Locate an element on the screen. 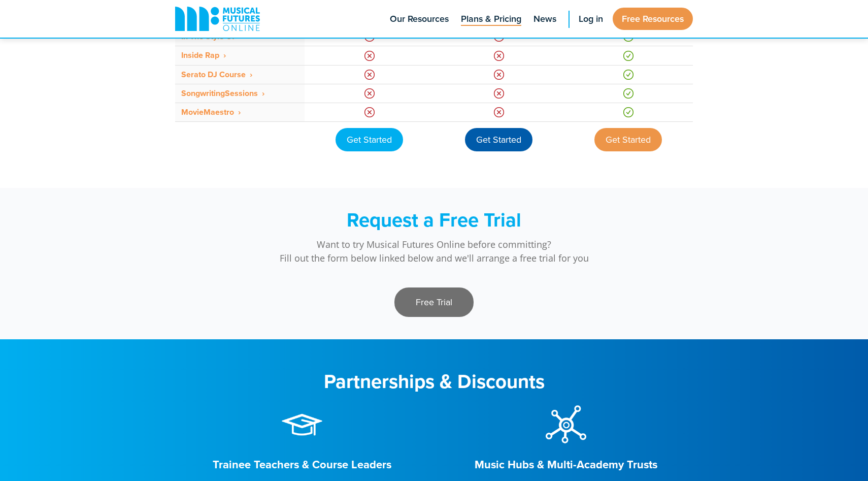 This screenshot has width=868, height=481. span: News is located at coordinates (545, 18).